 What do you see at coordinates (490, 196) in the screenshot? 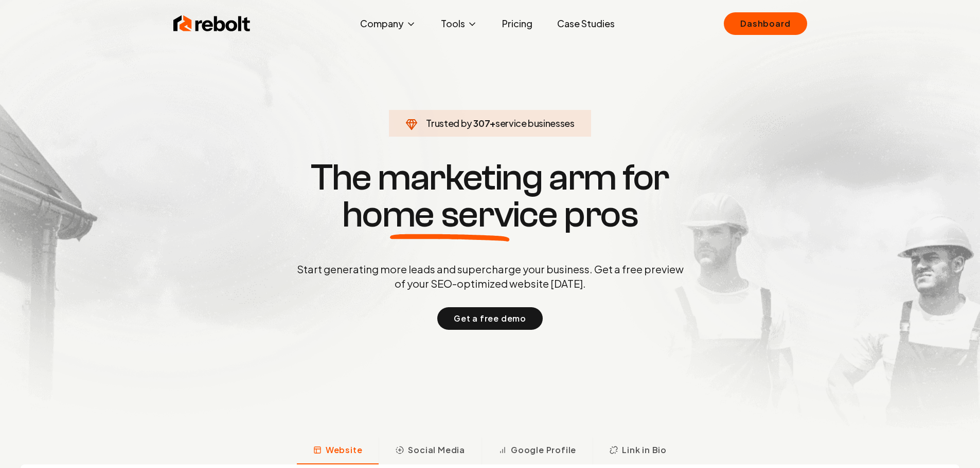
I see `h1: The marketing arm for pros` at bounding box center [490, 196].